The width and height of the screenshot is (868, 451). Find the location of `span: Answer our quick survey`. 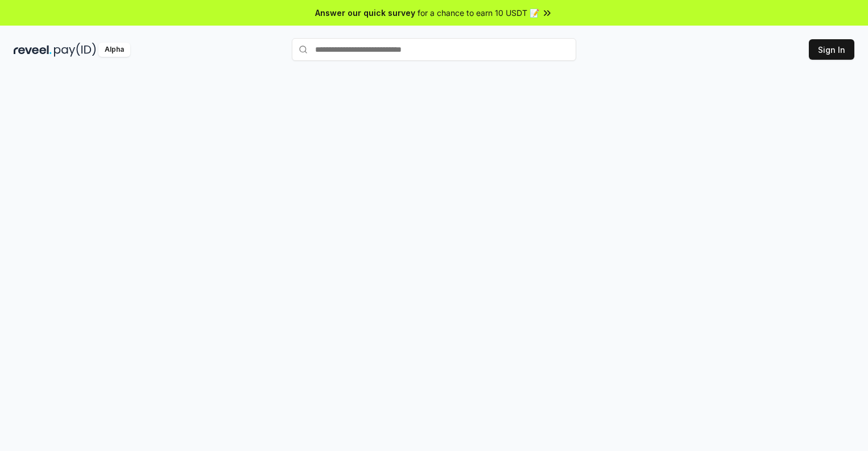

span: Answer our quick survey is located at coordinates (365, 13).